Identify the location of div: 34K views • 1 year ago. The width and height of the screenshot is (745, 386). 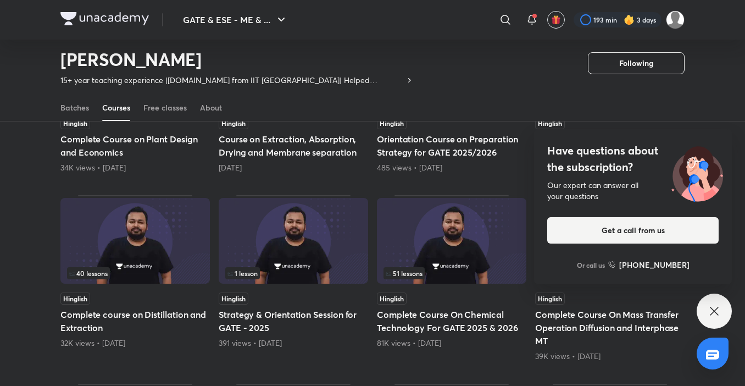
(135, 168).